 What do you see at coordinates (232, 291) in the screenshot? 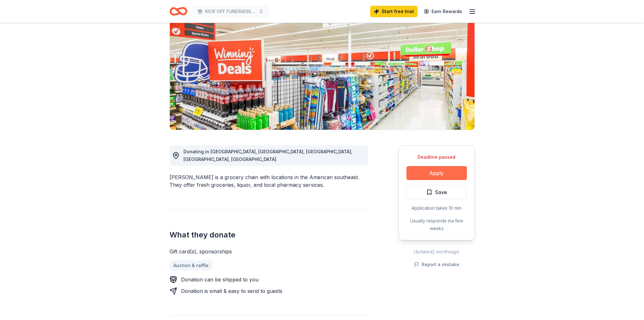
I see `div: Donation is small & easy to send to guests` at bounding box center [232, 291].